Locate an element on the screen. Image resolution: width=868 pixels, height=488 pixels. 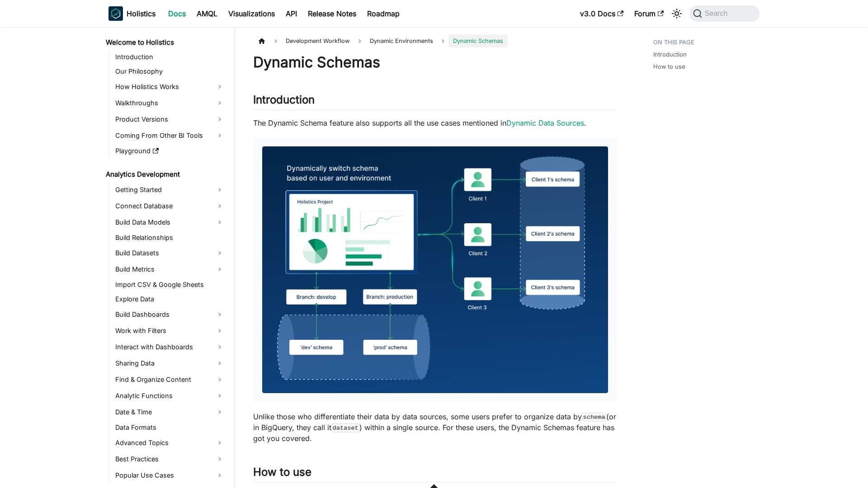
a: HolisticsHolisticsHolistics is located at coordinates (132, 14).